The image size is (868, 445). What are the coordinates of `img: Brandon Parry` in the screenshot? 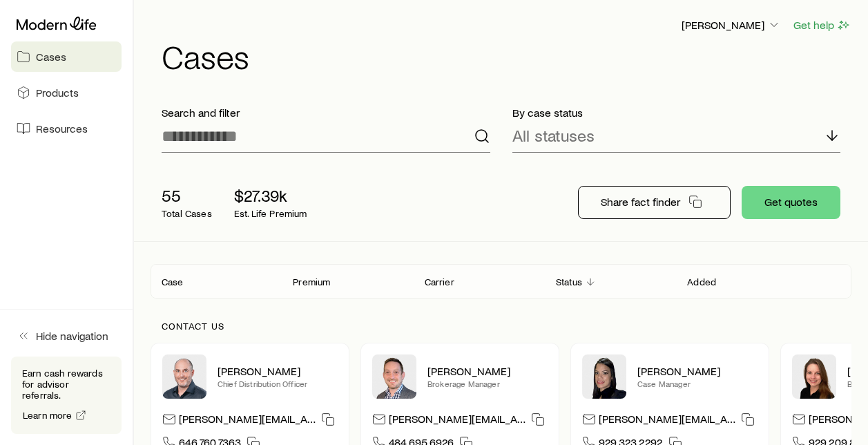 It's located at (394, 376).